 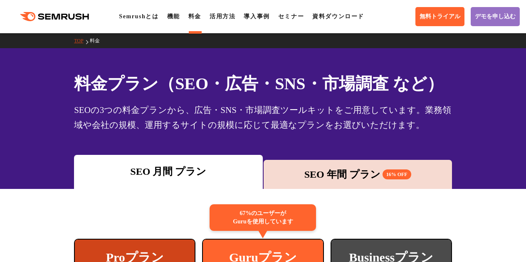 What do you see at coordinates (263, 84) in the screenshot?
I see `h1: 料金プラン（SEO・広告・SNS・市場調査 など）` at bounding box center [263, 84].